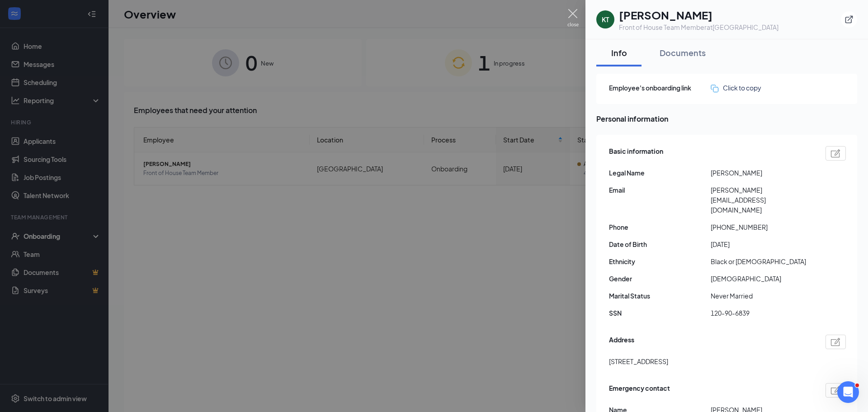  What do you see at coordinates (659, 88) in the screenshot?
I see `span: Employee's onboarding link` at bounding box center [659, 88].